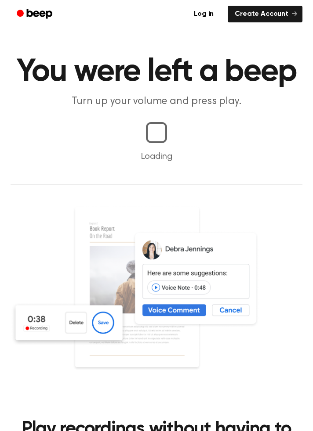 This screenshot has height=431, width=313. I want to click on img: Voice Comments on Docs and Recording Widget, so click(156, 303).